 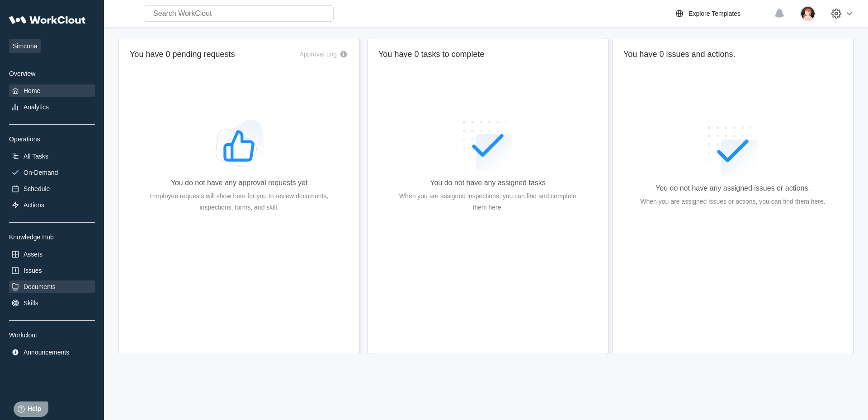 What do you see at coordinates (32, 91) in the screenshot?
I see `div: Home` at bounding box center [32, 91].